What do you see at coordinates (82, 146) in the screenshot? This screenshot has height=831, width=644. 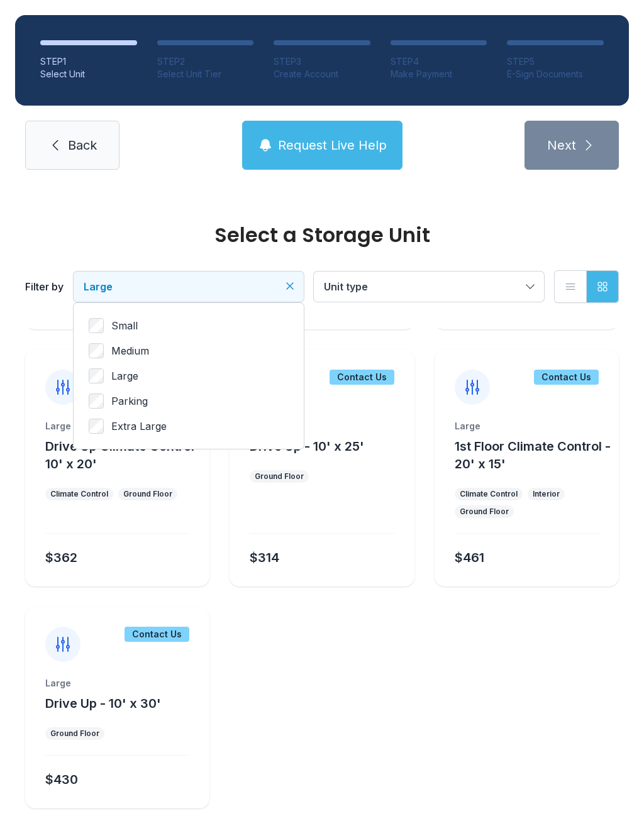 I see `span: Back` at bounding box center [82, 146].